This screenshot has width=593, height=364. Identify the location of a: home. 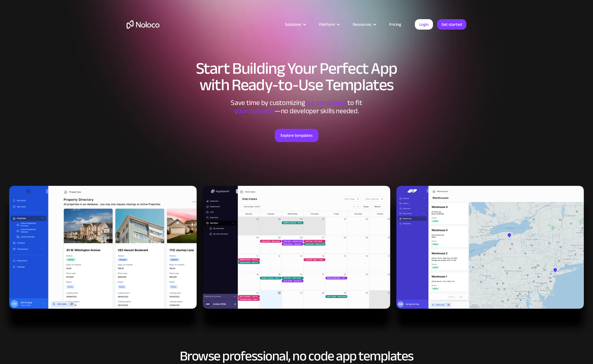
(143, 25).